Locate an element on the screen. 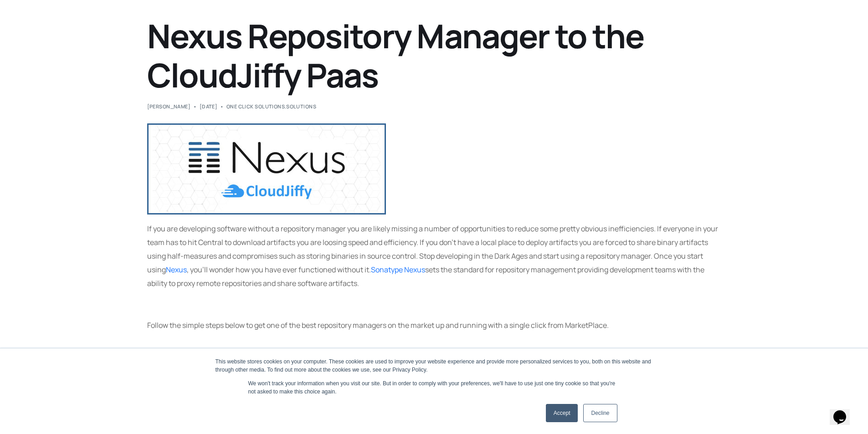  div: This website stores cookies on your computer. These cookies are used to improve your website expe... is located at coordinates (434, 366).